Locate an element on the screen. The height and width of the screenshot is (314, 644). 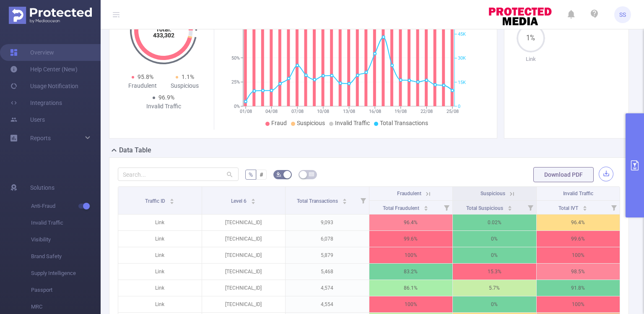
div: Invalid Traffic is located at coordinates (164, 106).